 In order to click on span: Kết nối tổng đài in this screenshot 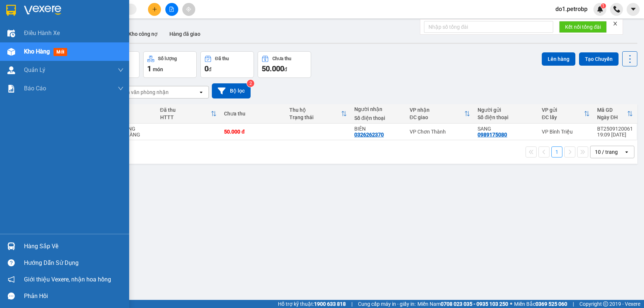, I will do `click(583, 27)`.